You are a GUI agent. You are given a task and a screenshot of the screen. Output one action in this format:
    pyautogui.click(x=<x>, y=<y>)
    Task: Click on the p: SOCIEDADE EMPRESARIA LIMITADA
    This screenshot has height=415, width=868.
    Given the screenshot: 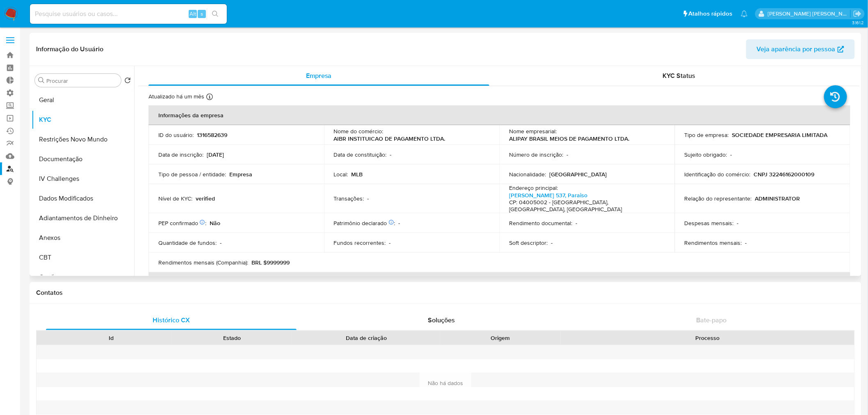 What is the action you would take?
    pyautogui.click(x=779, y=135)
    